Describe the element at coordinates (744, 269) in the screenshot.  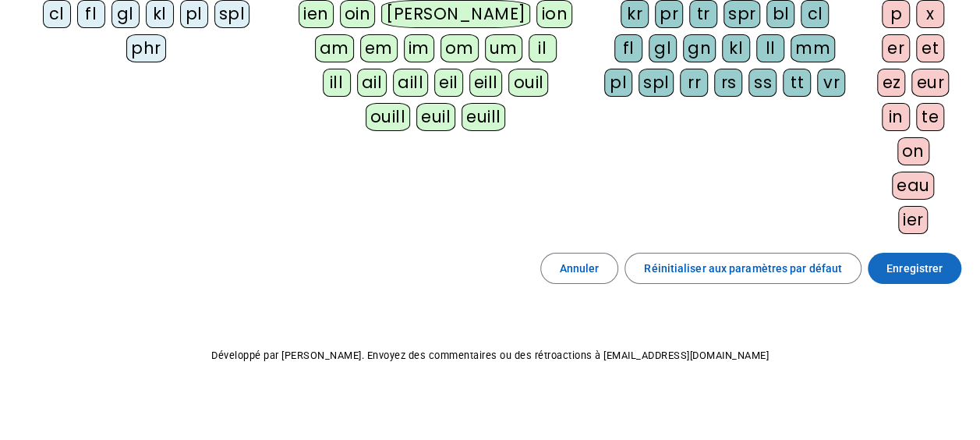
I see `span: Réinitialiser aux paramètres par défaut` at that location.